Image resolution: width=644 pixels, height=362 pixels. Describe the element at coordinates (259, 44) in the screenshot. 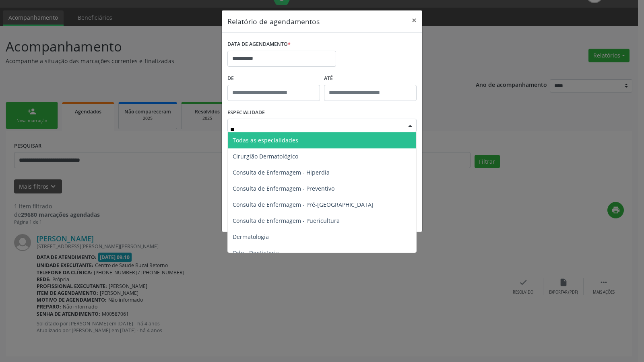

I see `label: DATA DE AGENDAMENTO` at that location.